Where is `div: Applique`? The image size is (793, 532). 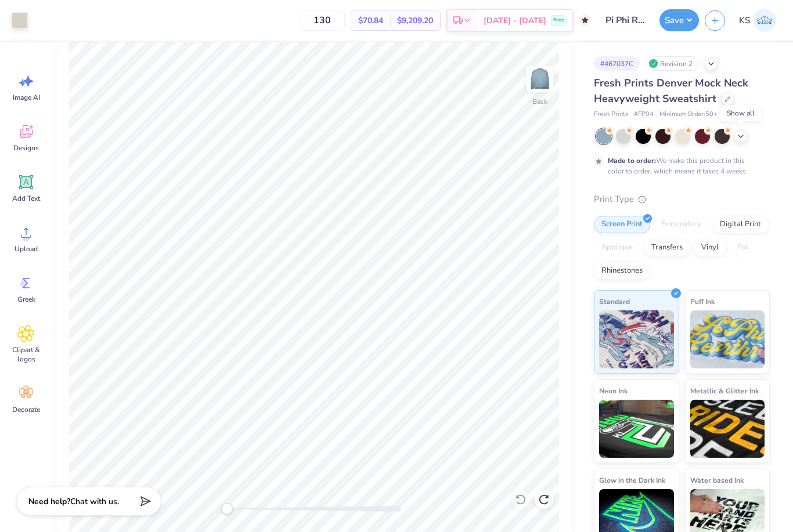 div: Applique is located at coordinates (617, 248).